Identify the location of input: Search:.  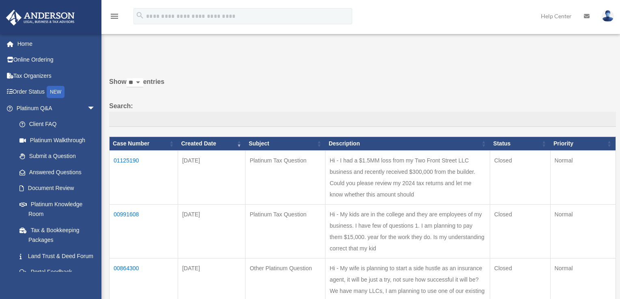
(362, 120).